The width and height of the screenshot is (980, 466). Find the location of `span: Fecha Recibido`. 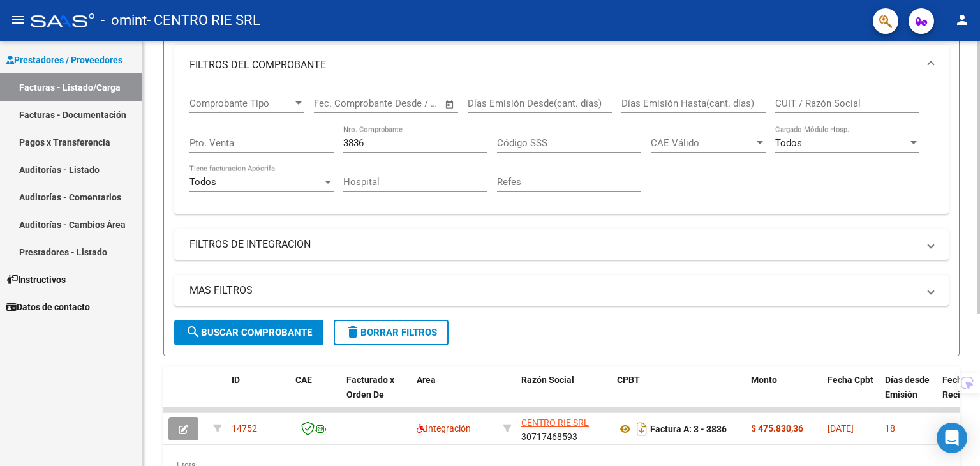

span: Fecha Recibido is located at coordinates (960, 387).